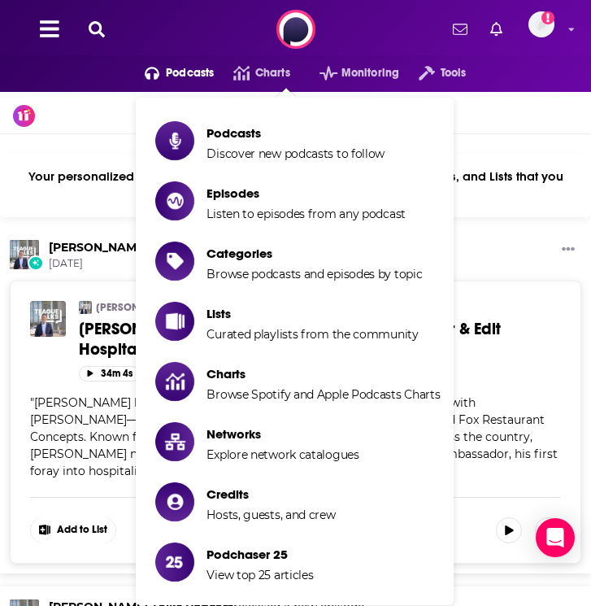  I want to click on a: Charts, so click(251, 73).